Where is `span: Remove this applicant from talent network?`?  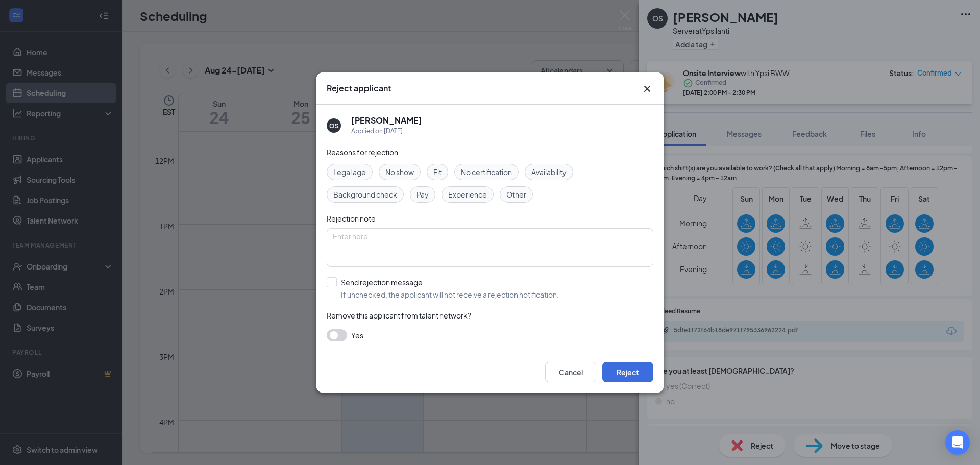
span: Remove this applicant from talent network? is located at coordinates (399, 315).